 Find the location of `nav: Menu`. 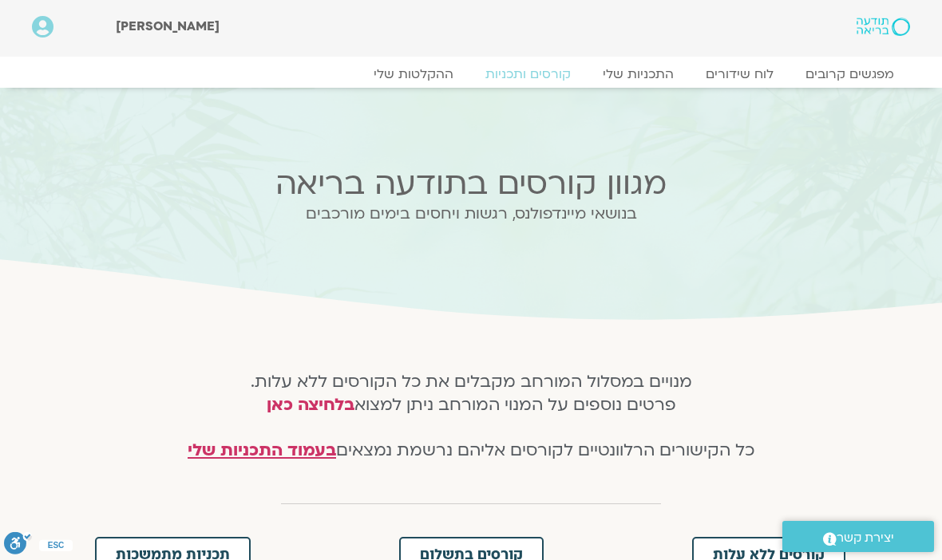

nav: Menu is located at coordinates (471, 74).